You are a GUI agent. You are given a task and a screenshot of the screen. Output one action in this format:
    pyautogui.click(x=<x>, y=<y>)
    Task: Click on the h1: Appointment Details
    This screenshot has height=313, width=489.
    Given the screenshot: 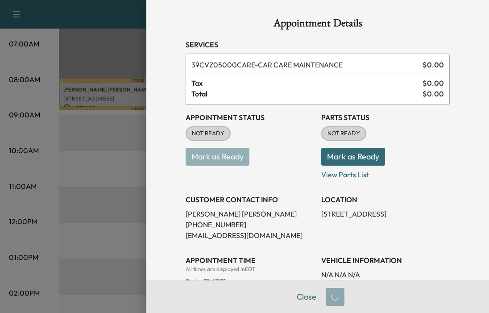 What is the action you would take?
    pyautogui.click(x=318, y=25)
    